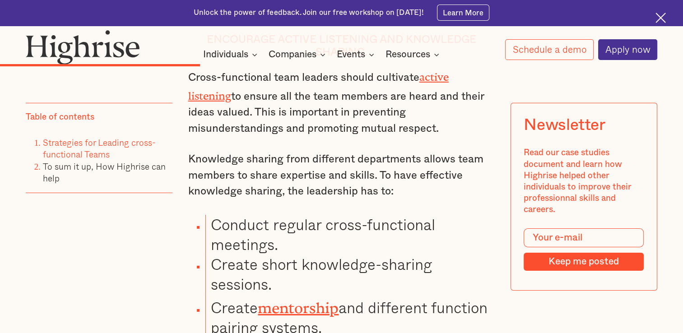 The width and height of the screenshot is (683, 333). What do you see at coordinates (60, 117) in the screenshot?
I see `div: Table of contents` at bounding box center [60, 117].